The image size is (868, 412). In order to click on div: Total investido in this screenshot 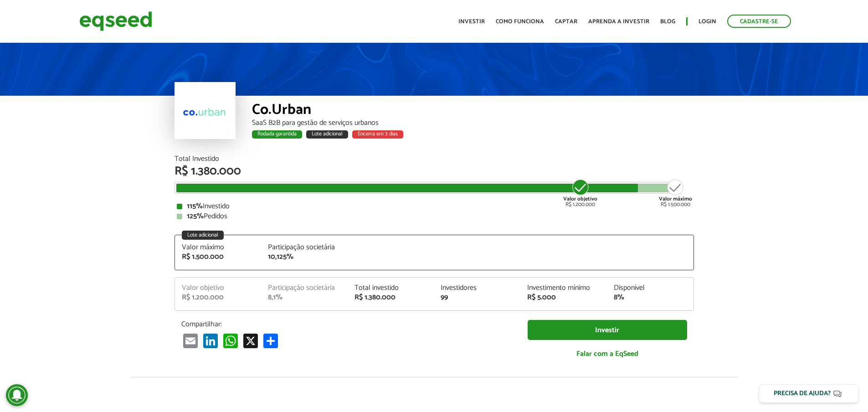, I will do `click(391, 288)`.